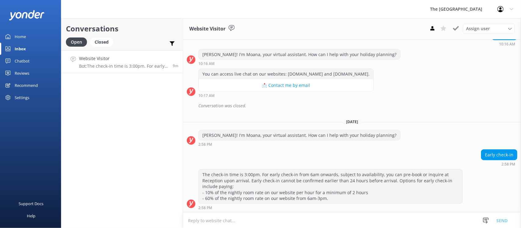 The height and width of the screenshot is (228, 521). I want to click on img: yonder-white-logo.png, so click(27, 15).